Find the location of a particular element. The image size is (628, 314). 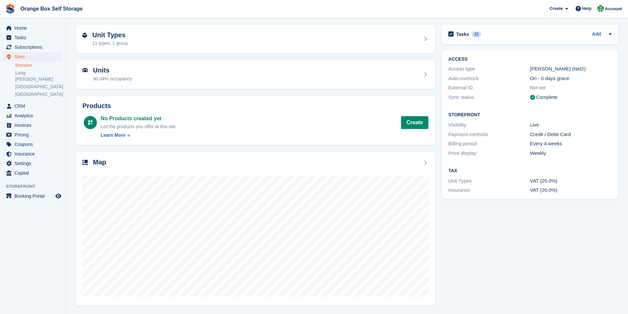

img: unit-type-icn-2b2737a686de81e16bb02015468b77c625bbabd49415b5ef34ead5e3b44a266d.svg is located at coordinates (85, 35).